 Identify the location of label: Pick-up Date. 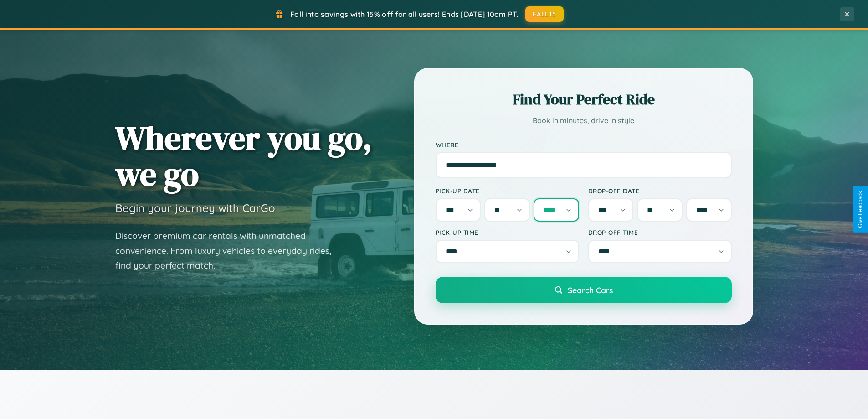
(507, 190).